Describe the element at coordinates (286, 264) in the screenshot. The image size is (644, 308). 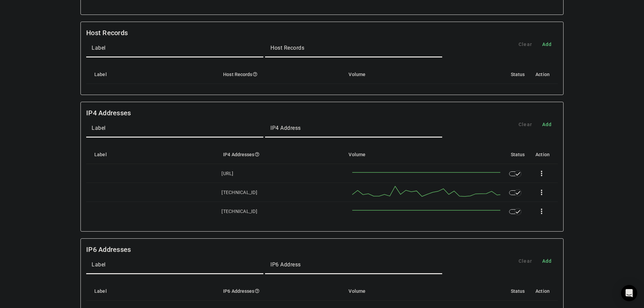
I see `mat-label: IP6 Address` at that location.